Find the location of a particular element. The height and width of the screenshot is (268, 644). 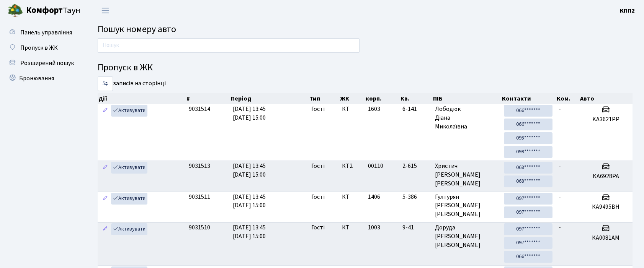

th: Авто is located at coordinates (606, 98).